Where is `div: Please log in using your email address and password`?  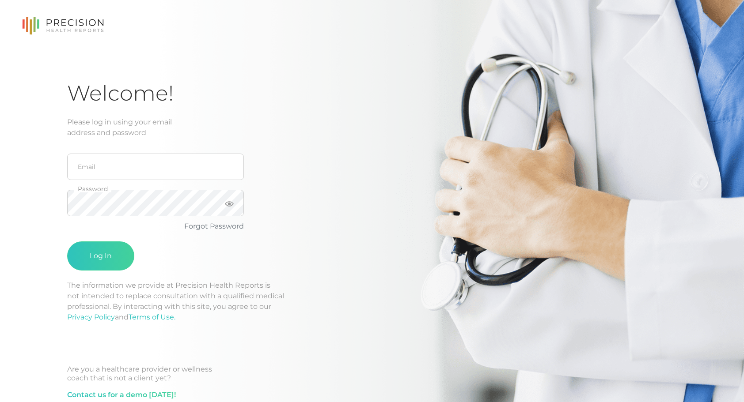
div: Please log in using your email address and password is located at coordinates (372, 128).